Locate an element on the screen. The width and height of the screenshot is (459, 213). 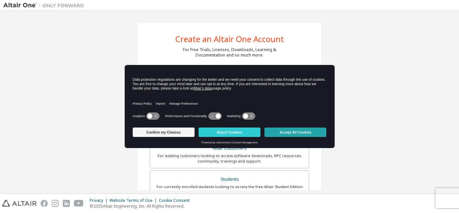
div: Create an Altair One Account is located at coordinates (229, 39).